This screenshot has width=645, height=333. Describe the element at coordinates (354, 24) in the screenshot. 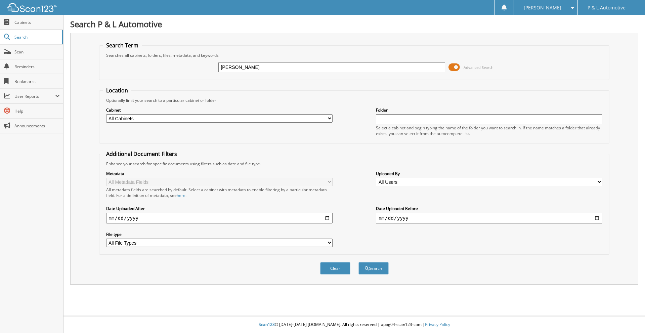

I see `h1: Search P & L Automotive` at that location.